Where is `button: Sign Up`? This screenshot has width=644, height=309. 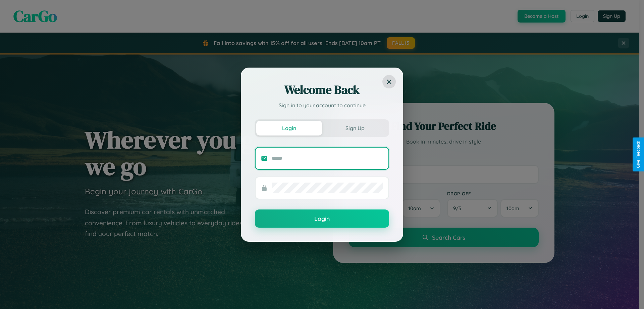
button: Sign Up is located at coordinates (355, 128).